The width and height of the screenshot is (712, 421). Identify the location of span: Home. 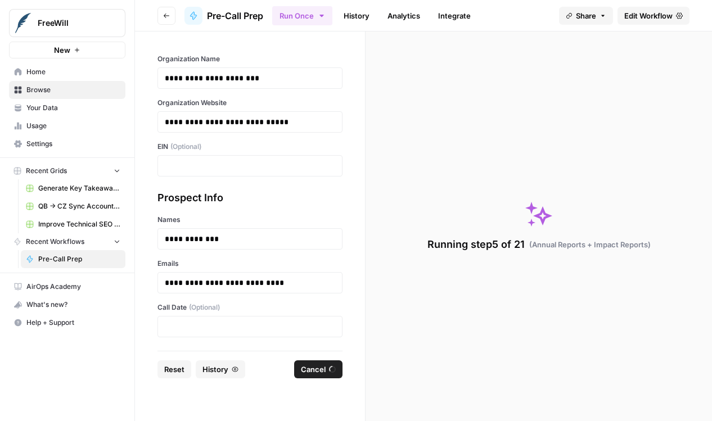
(73, 72).